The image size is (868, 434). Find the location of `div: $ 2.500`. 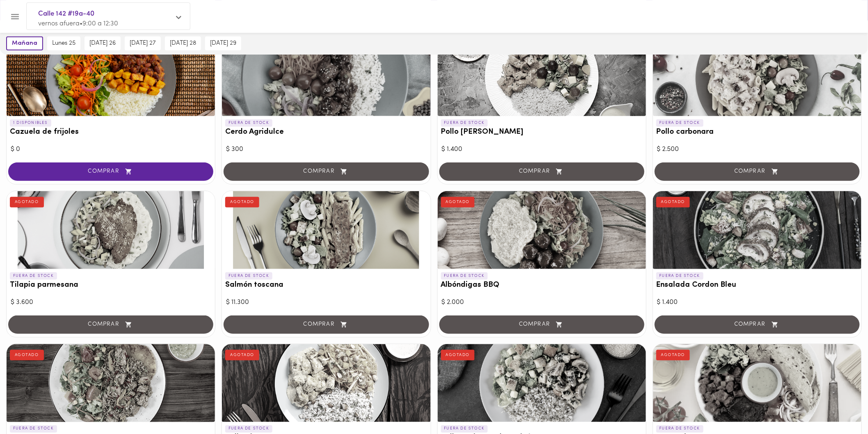

div: $ 2.500 is located at coordinates (757, 149).